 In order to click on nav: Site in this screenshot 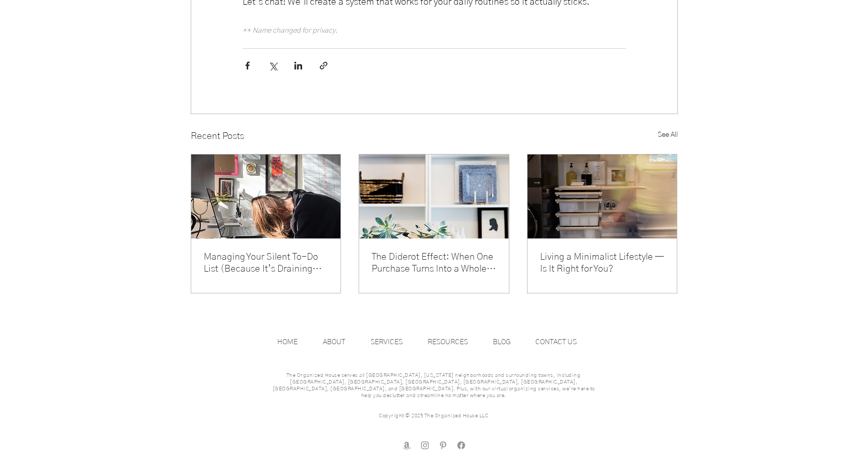, I will do `click(434, 342)`.